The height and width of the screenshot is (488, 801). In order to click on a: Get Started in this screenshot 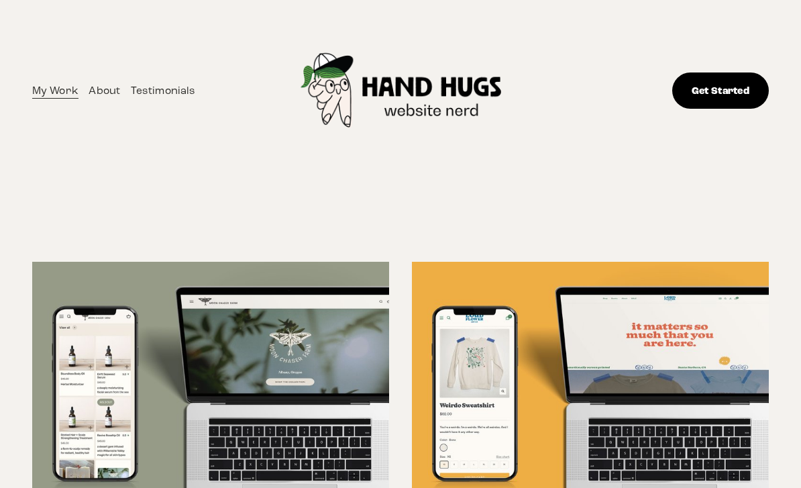, I will do `click(720, 91)`.